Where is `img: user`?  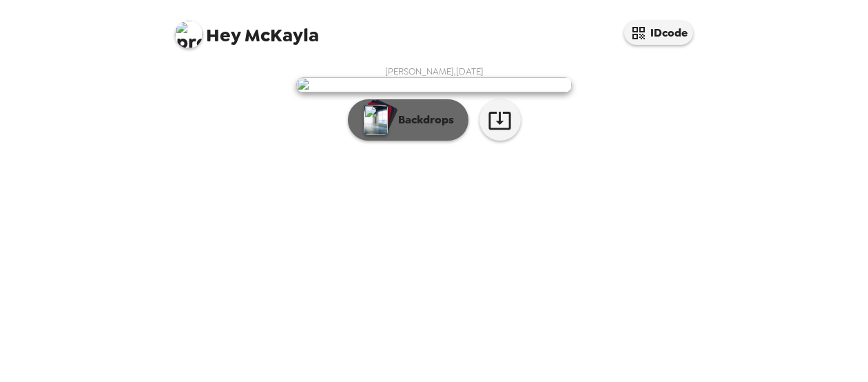
img: user is located at coordinates (434, 85).